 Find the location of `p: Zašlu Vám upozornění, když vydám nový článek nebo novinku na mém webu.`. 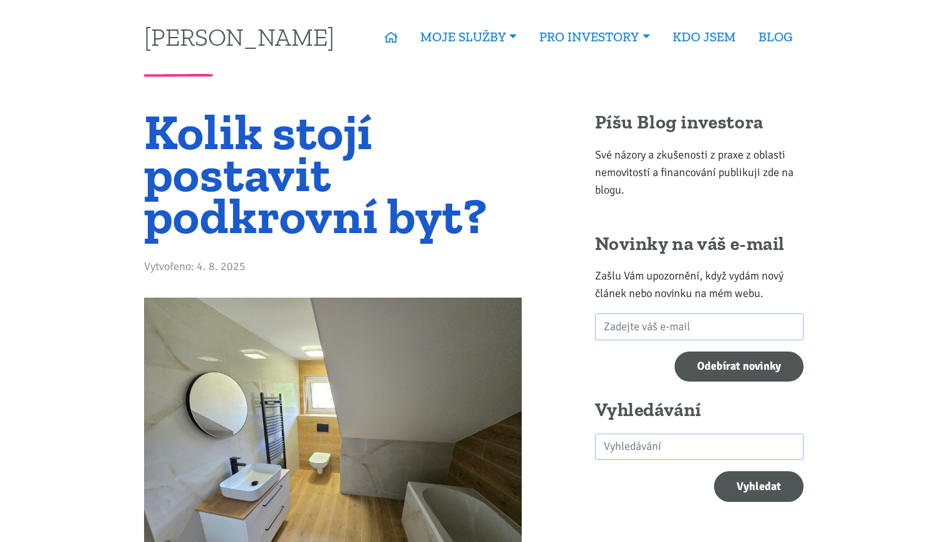

p: Zašlu Vám upozornění, když vydám nový článek nebo novinku na mém webu. is located at coordinates (699, 284).